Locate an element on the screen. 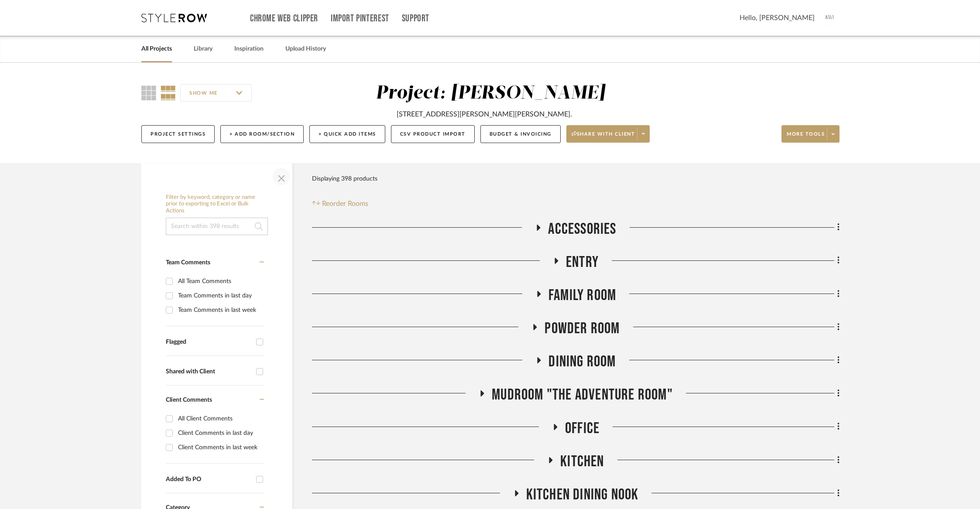  a: Support is located at coordinates (415, 19).